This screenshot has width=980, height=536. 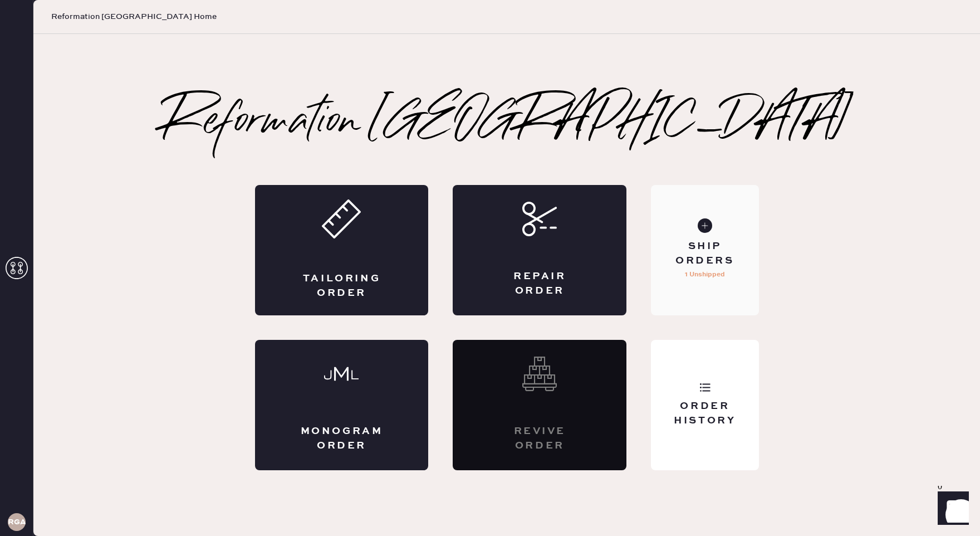 What do you see at coordinates (539, 438) in the screenshot?
I see `div: Revive order` at bounding box center [539, 438].